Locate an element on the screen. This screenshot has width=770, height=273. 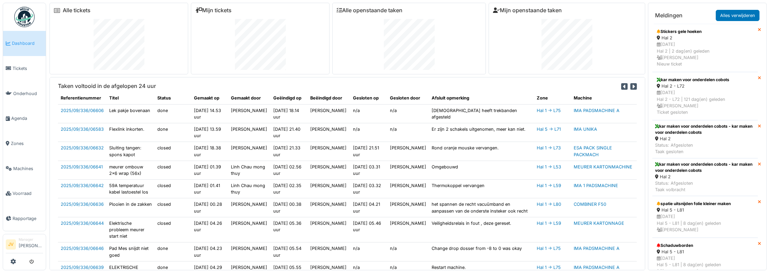
td: done is located at coordinates (173, 113).